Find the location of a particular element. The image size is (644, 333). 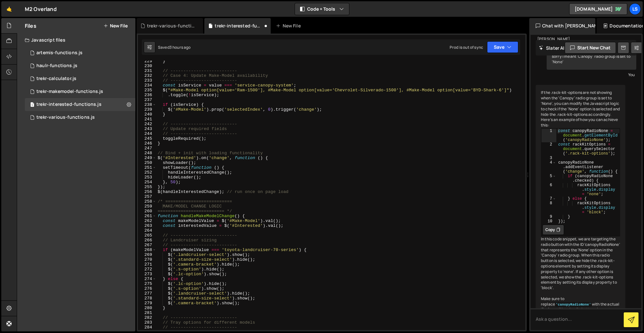

div: Saved is located at coordinates (175, 47).